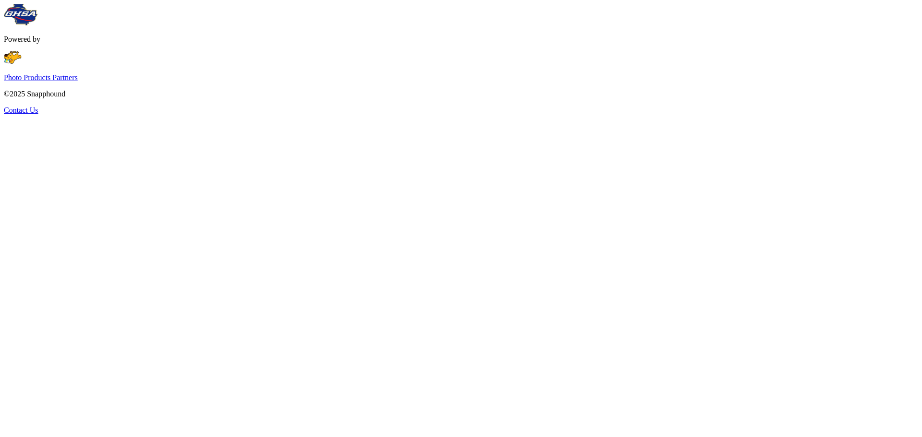 The height and width of the screenshot is (437, 922). Describe the element at coordinates (38, 58) in the screenshot. I see `img: Footer` at that location.